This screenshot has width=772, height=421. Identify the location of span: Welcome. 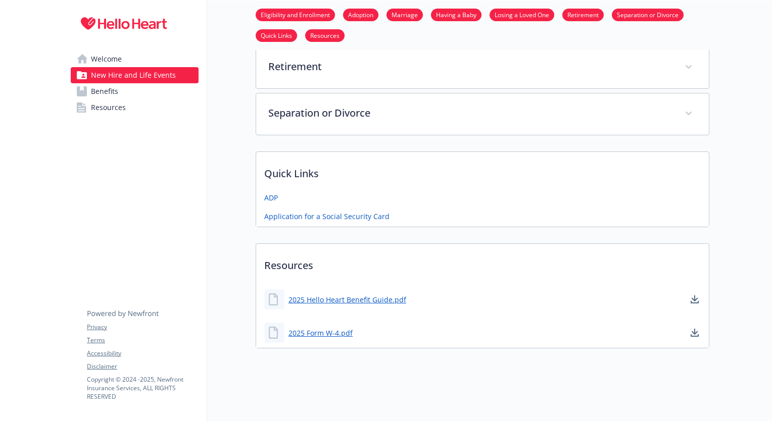
(106, 59).